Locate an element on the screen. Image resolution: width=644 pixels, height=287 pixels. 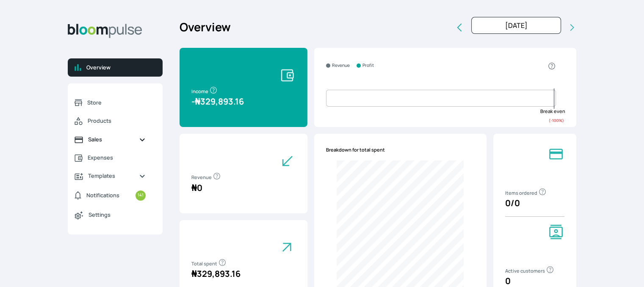
h2: Overview is located at coordinates (205, 27).